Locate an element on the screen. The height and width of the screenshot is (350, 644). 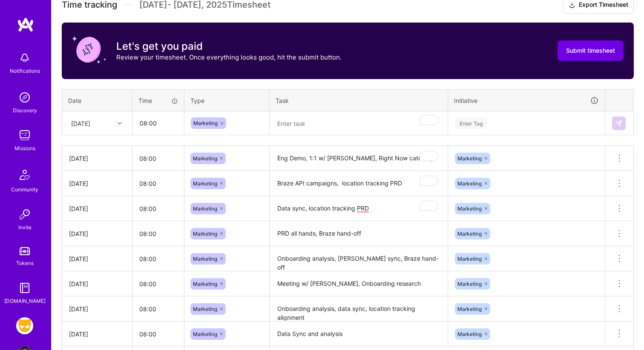
img: logo is located at coordinates (26, 25).